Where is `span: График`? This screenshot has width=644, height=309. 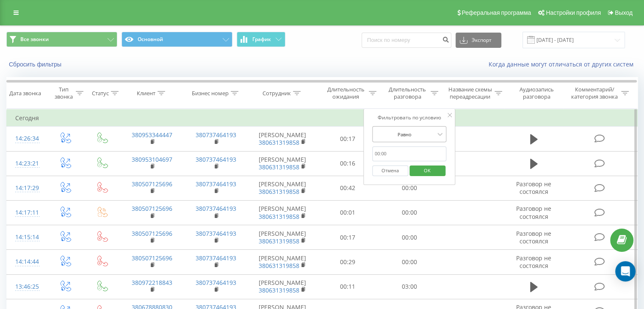 span: График is located at coordinates (262, 40).